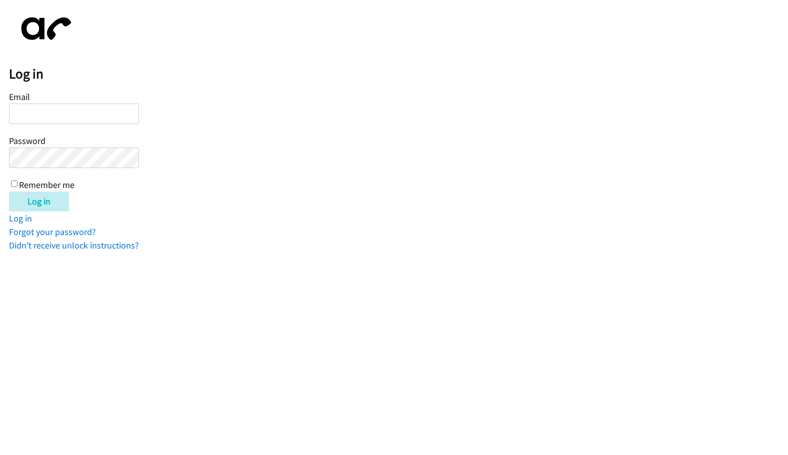  Describe the element at coordinates (52, 231) in the screenshot. I see `a: Forgot your password?` at that location.